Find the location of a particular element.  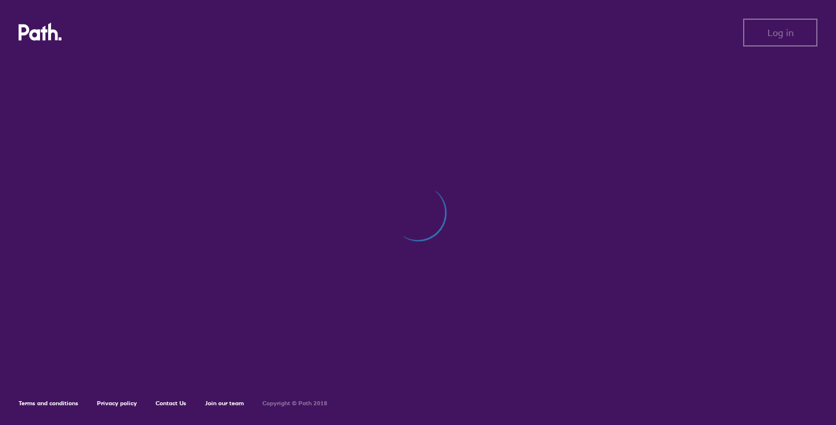

a: Privacy policy is located at coordinates (117, 403).